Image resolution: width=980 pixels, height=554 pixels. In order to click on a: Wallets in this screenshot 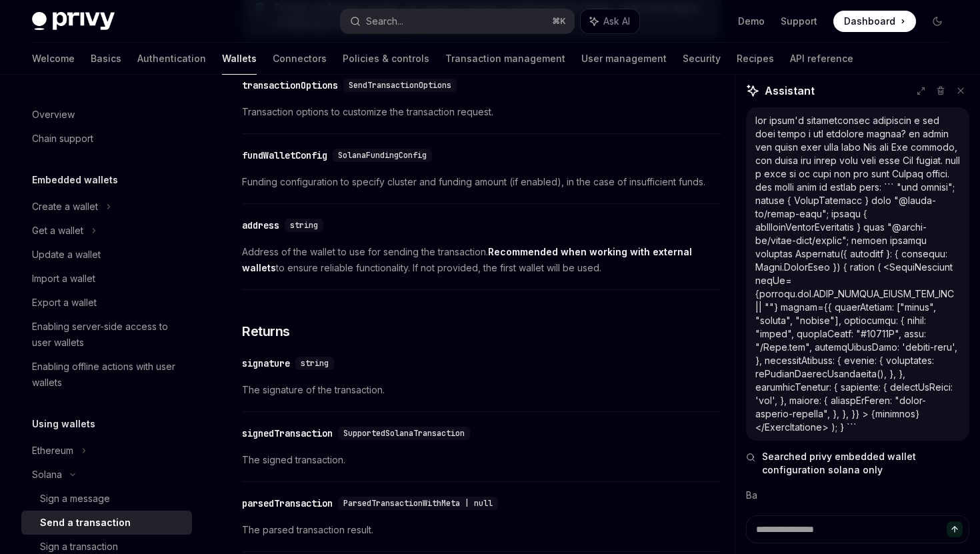, I will do `click(239, 58)`.